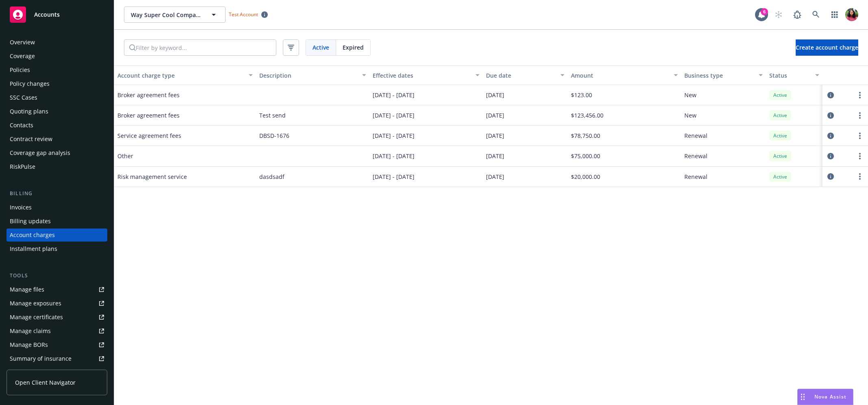  I want to click on button: Amount, so click(624, 75).